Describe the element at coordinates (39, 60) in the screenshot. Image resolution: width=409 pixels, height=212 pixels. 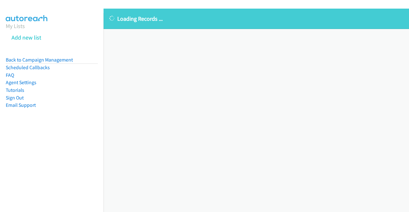
I see `a: Back to Campaign Management` at that location.